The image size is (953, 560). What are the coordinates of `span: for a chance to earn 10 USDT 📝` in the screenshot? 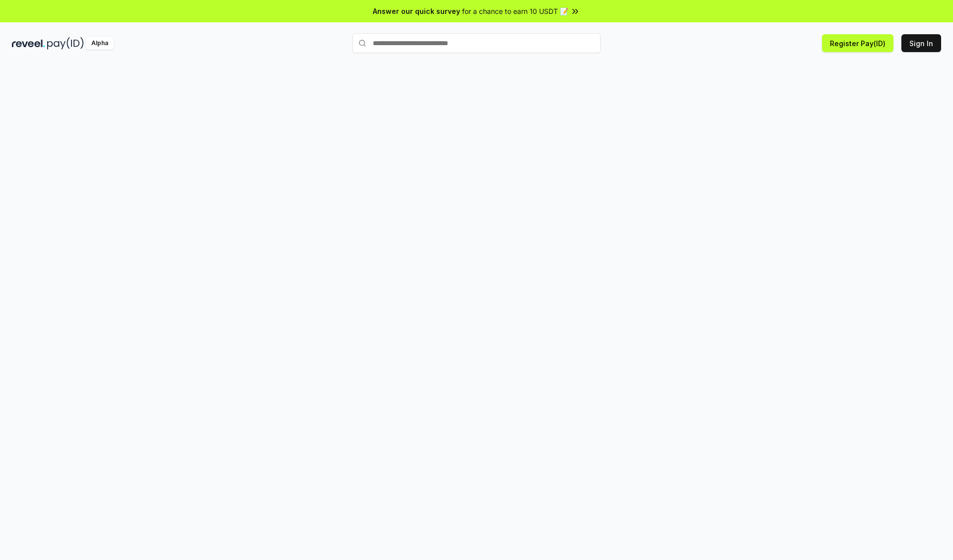 It's located at (515, 11).